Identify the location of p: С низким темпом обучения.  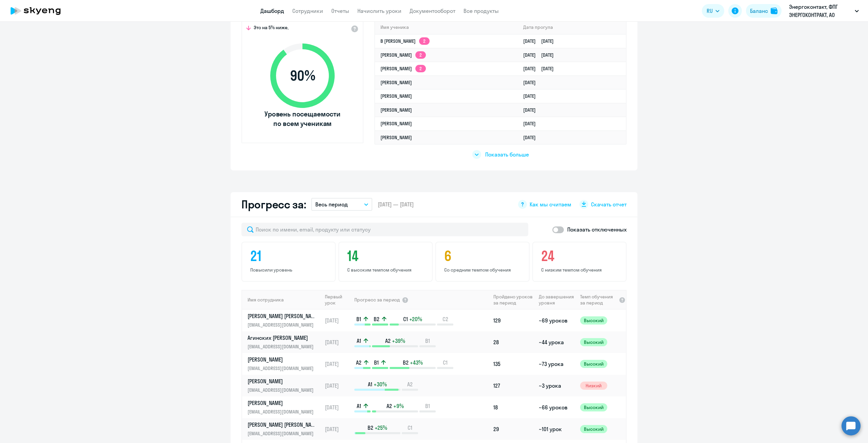
(580, 270).